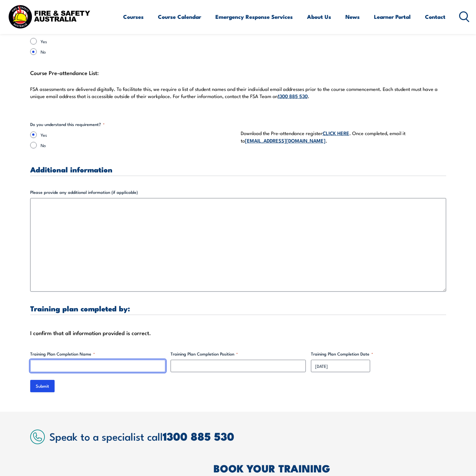  What do you see at coordinates (238, 88) in the screenshot?
I see `div: Course Pre-attendance List:` at bounding box center [238, 88].